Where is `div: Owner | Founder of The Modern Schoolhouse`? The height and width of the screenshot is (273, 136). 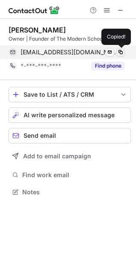
div: Owner | Founder of The Modern Schoolhouse is located at coordinates (70, 39).